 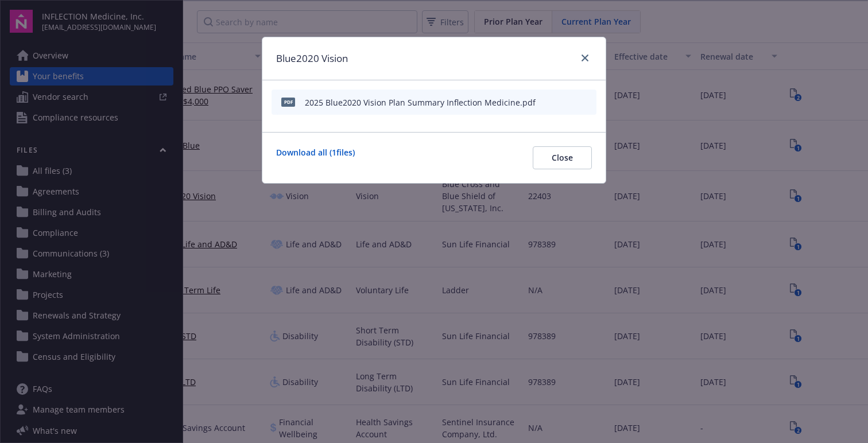 I want to click on a: close, so click(x=585, y=58).